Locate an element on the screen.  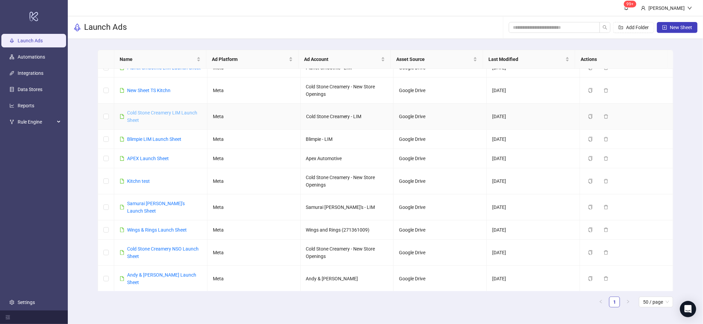
span: New Sheet is located at coordinates (681, 27).